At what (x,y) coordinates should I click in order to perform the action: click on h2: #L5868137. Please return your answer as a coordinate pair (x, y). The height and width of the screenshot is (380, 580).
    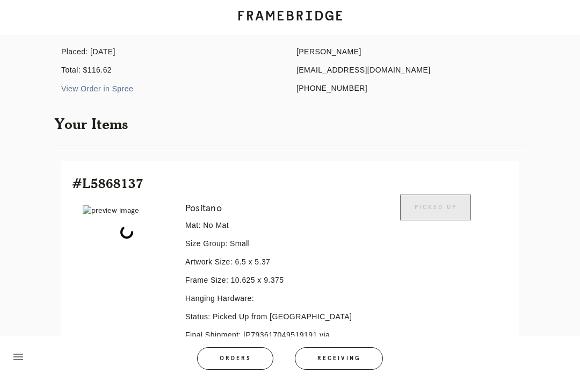
    Looking at the image, I should click on (290, 183).